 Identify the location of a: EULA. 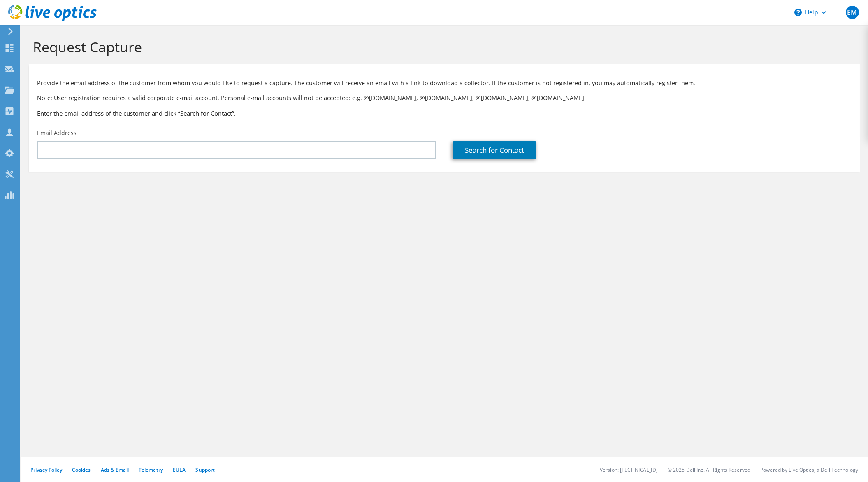
(179, 470).